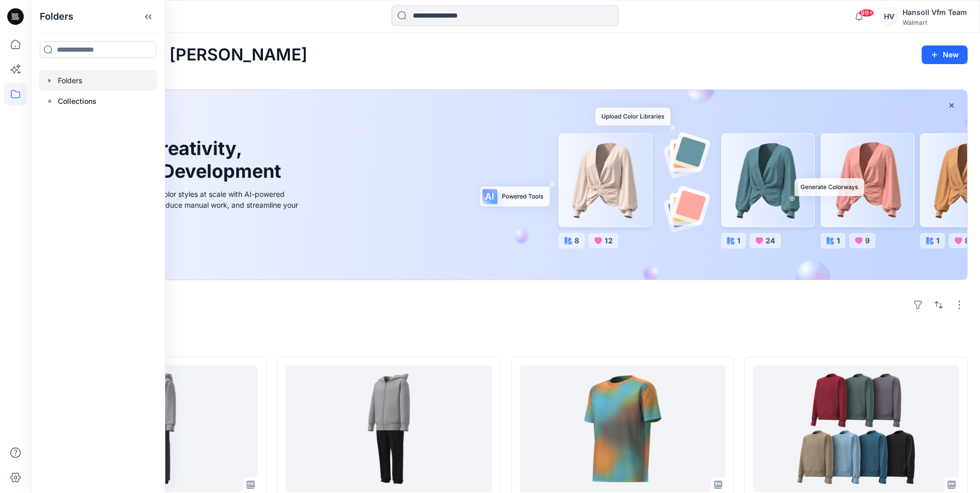 The width and height of the screenshot is (980, 493). I want to click on span: 99+, so click(866, 13).